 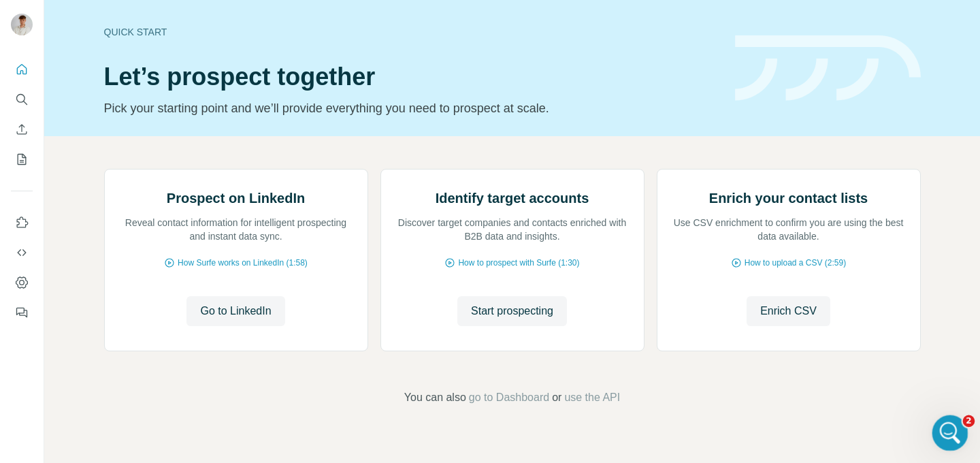 What do you see at coordinates (411, 108) in the screenshot?
I see `p: Pick your starting point and we’ll provide everything you need to prospect at scale.` at bounding box center [411, 108].